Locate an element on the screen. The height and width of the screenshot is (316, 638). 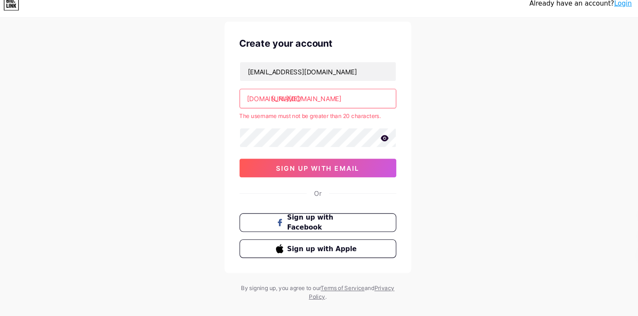
span: Sign up with Facebook is located at coordinates (324, 217).